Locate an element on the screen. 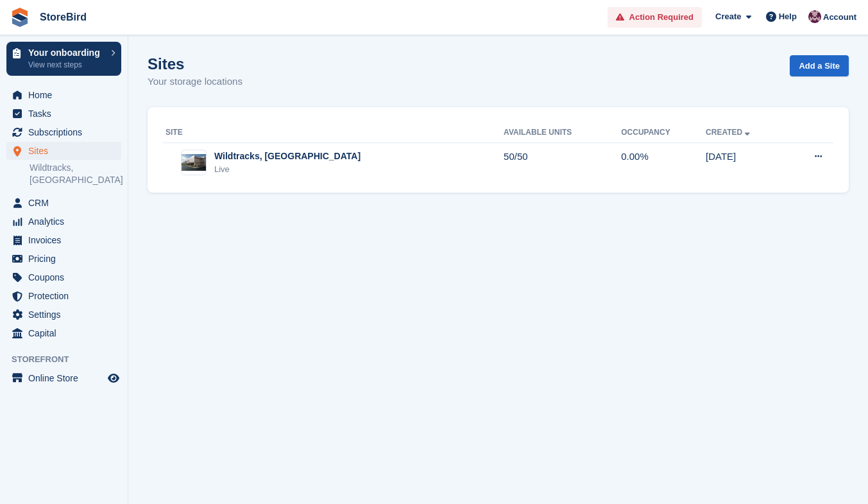  a: Your onboarding View next steps is located at coordinates (63, 58).